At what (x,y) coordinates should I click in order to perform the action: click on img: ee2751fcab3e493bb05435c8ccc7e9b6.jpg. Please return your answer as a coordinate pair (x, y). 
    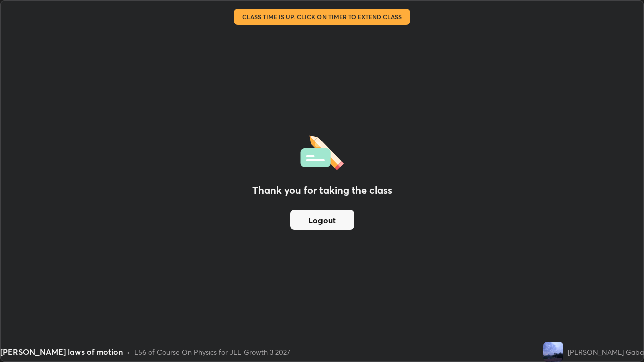
    Looking at the image, I should click on (554, 352).